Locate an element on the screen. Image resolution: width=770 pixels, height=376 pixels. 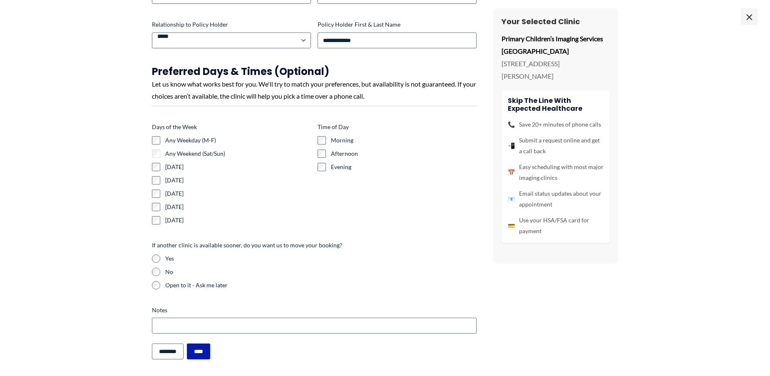
label: Notes is located at coordinates (314, 310).